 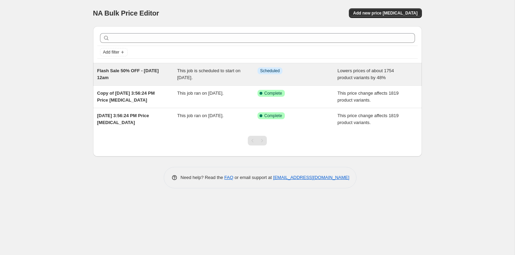 What do you see at coordinates (229, 177) in the screenshot?
I see `a: FAQ` at bounding box center [229, 177].